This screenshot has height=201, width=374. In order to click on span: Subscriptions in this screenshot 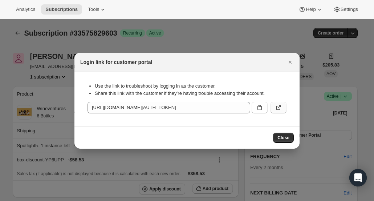, I will do `click(61, 9)`.